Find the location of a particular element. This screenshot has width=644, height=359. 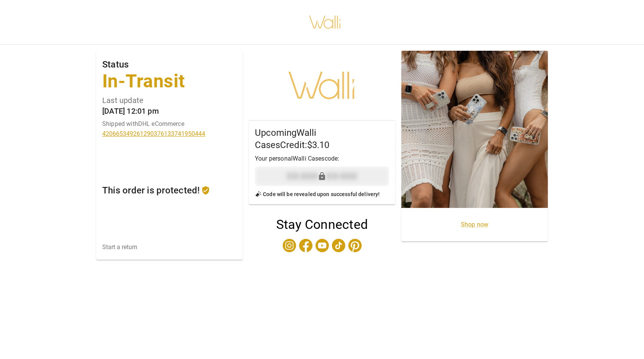

p: Code will be revealed upon successful delivery! is located at coordinates (322, 194).